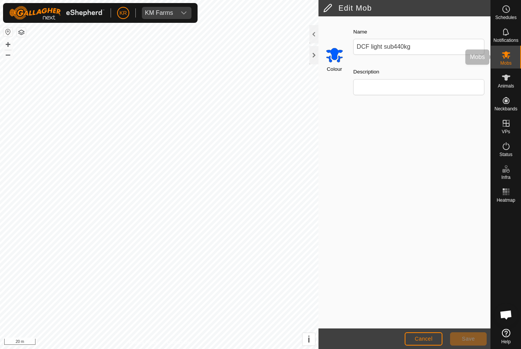  What do you see at coordinates (505, 337) in the screenshot?
I see `a: Help` at bounding box center [505, 337].